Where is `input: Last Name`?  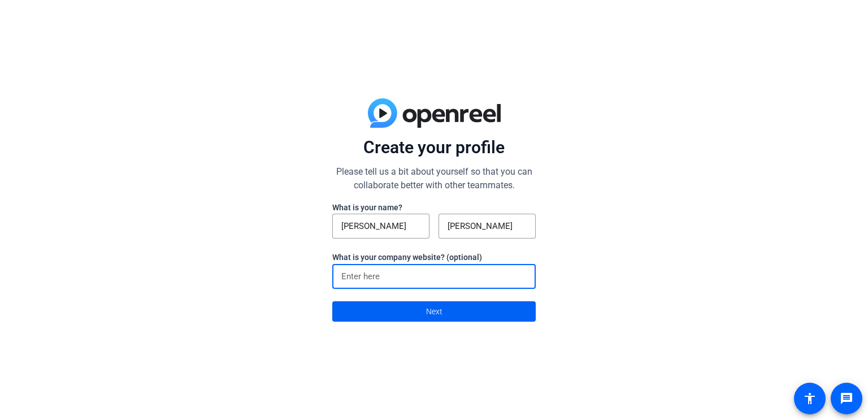 input: Last Name is located at coordinates (487, 226).